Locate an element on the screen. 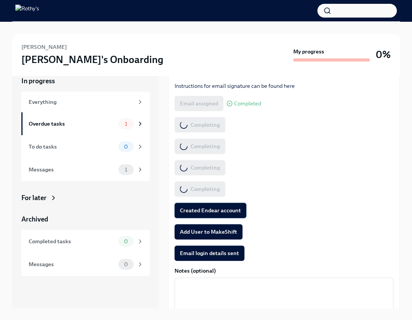  button: Add User to MakeShift is located at coordinates (208, 232).